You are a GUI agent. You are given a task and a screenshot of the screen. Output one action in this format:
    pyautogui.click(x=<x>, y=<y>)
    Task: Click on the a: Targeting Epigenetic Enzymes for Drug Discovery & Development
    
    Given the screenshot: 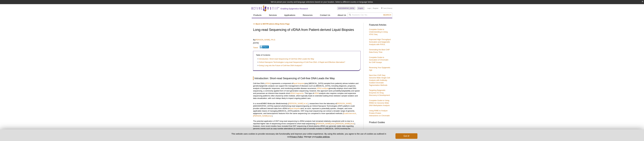 What is the action you would take?
    pyautogui.click(x=380, y=93)
    